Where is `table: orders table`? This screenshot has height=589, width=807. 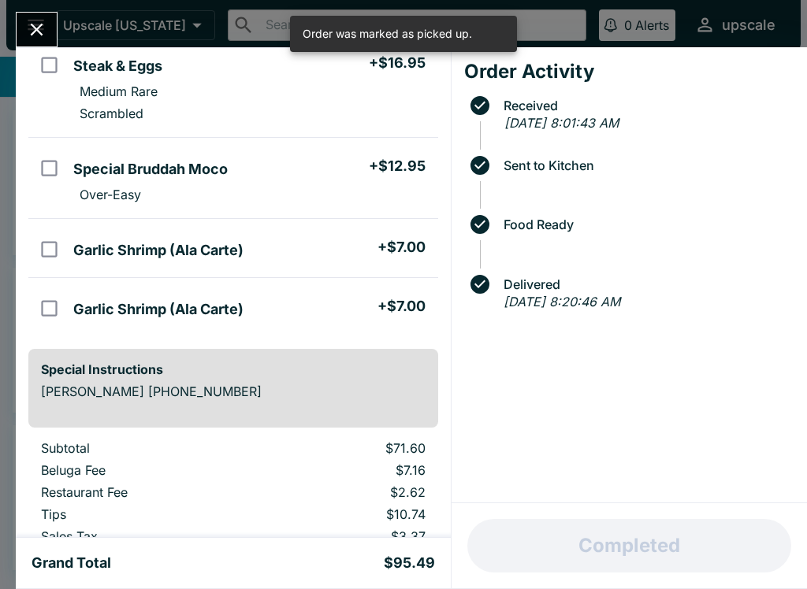 table: orders table is located at coordinates (233, 495).